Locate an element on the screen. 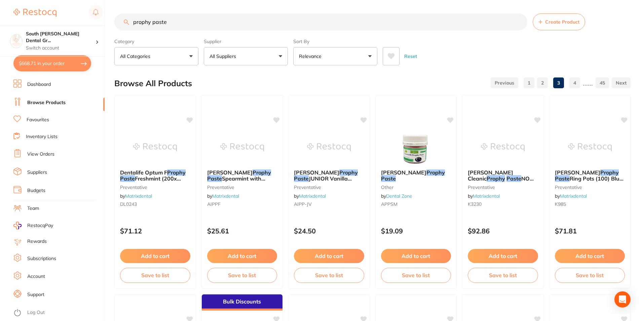  img: Kerr Prophy Paste Ring Pots (100) Blue Disposable is located at coordinates (590, 147).